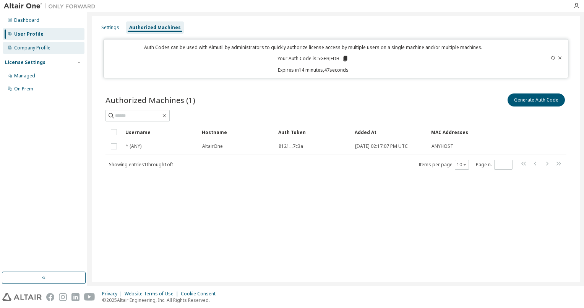 The height and width of the screenshot is (308, 584). I want to click on span: AltairOne, so click(213, 146).